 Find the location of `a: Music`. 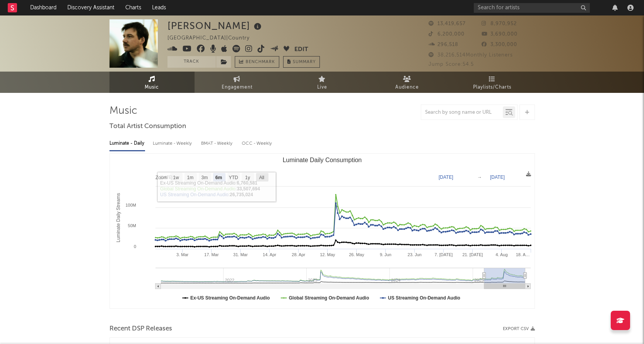

a: Music is located at coordinates (152, 82).